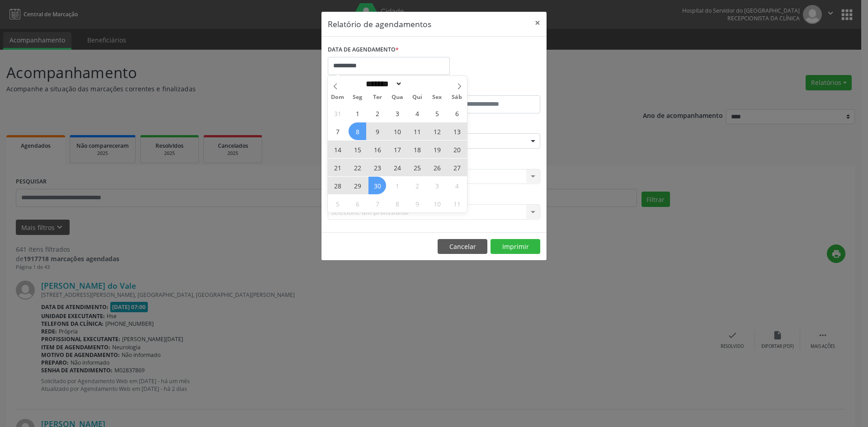 Image resolution: width=868 pixels, height=427 pixels. What do you see at coordinates (417, 83) in the screenshot?
I see `input: Year` at bounding box center [417, 83].